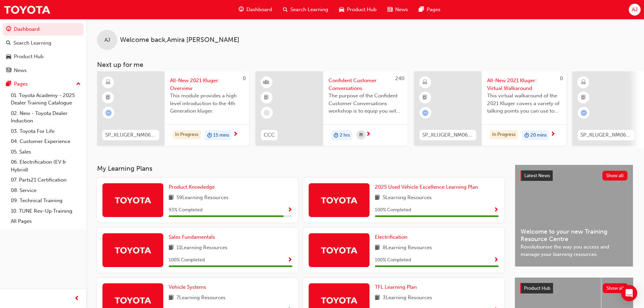 The image size is (644, 308). I want to click on span: This virtual walkaround of the 2021 Kluger covers a variety of talking points you can use to show..., so click(524, 103).